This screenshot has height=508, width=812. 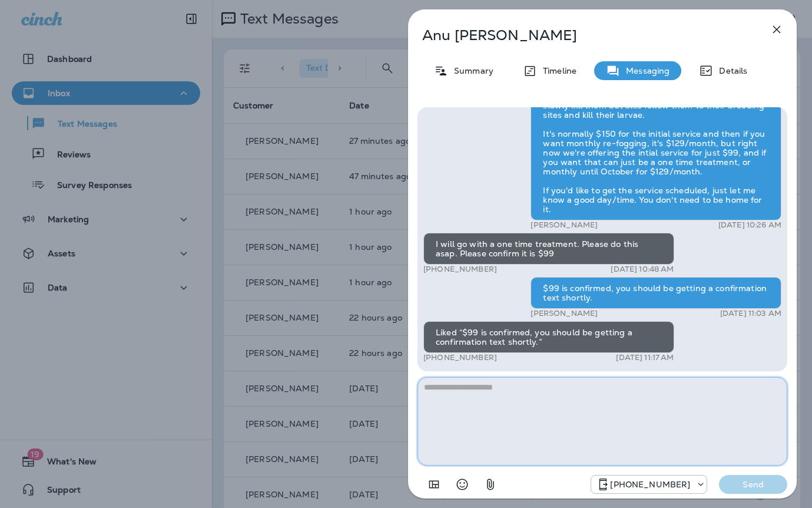 What do you see at coordinates (730, 70) in the screenshot?
I see `p: Details` at bounding box center [730, 70].